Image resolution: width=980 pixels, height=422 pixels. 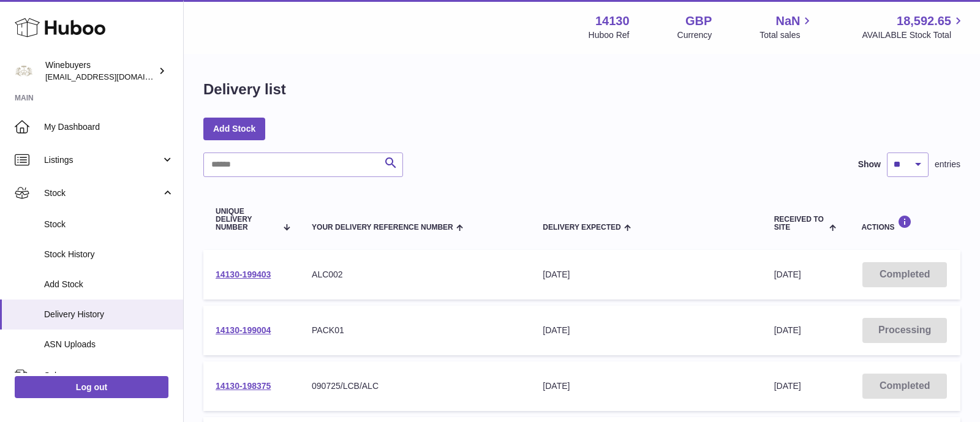 I want to click on span: Unique Delivery Number, so click(x=246, y=220).